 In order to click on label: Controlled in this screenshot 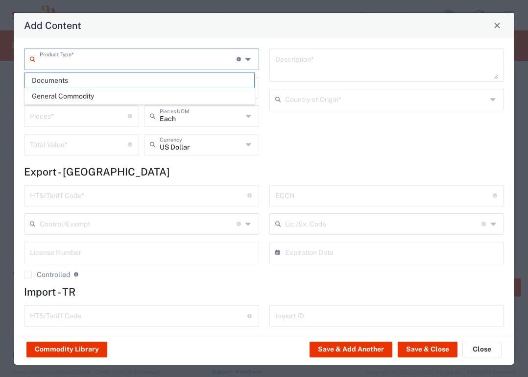, I will do `click(47, 274)`.